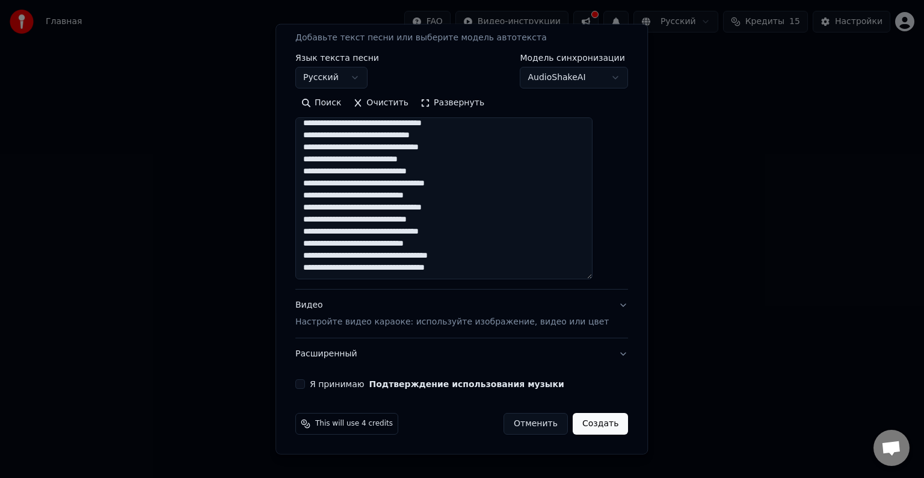 The width and height of the screenshot is (924, 478). Describe the element at coordinates (535, 423) in the screenshot. I see `button: Отменить` at that location.